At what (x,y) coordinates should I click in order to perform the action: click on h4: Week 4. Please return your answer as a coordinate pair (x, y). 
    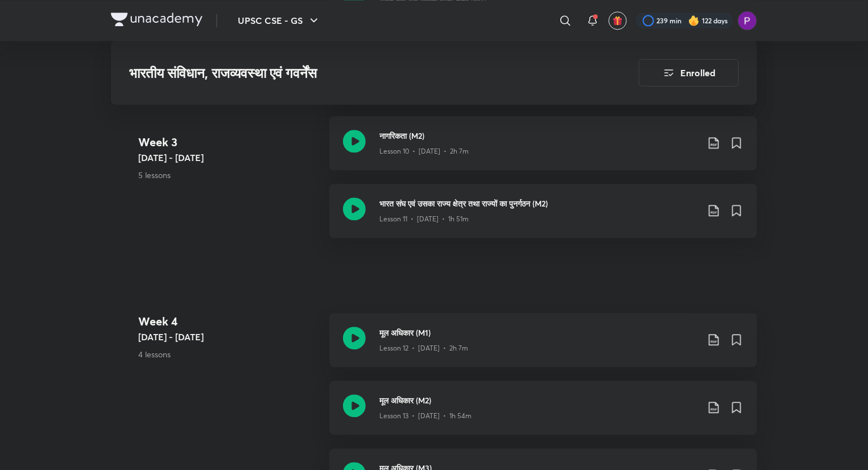
    Looking at the image, I should click on (229, 321).